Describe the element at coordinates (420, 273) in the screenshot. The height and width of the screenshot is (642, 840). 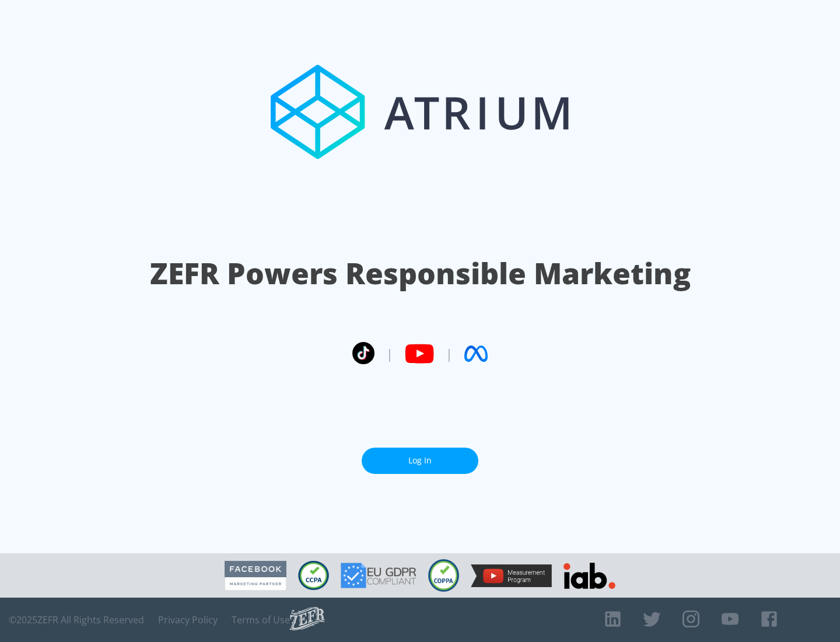
I see `h1: ZEFR Powers Responsible Marketing` at that location.